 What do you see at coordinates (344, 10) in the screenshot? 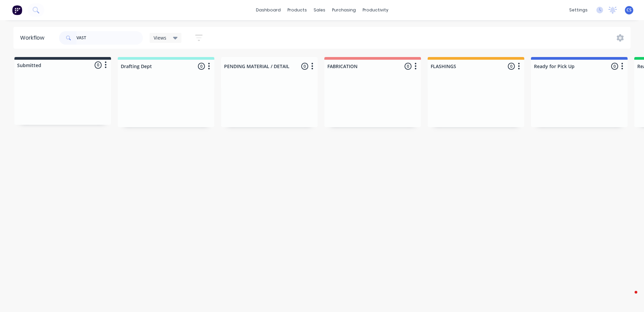
I see `div: purchasing` at bounding box center [344, 10].